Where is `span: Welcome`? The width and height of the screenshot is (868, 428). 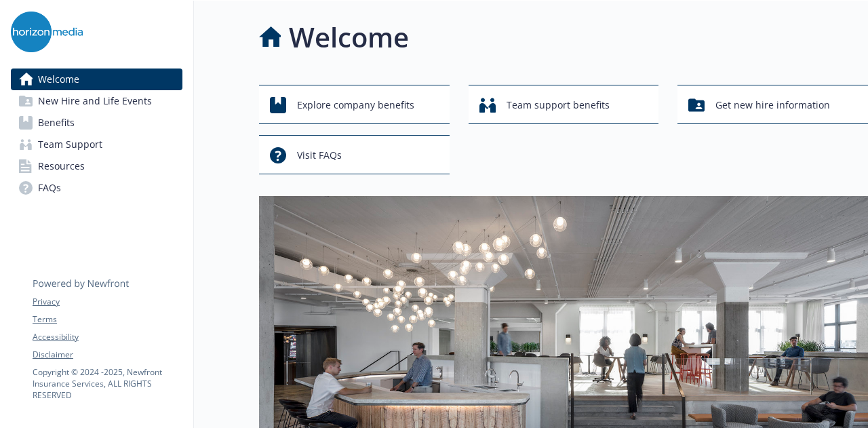 span: Welcome is located at coordinates (58, 79).